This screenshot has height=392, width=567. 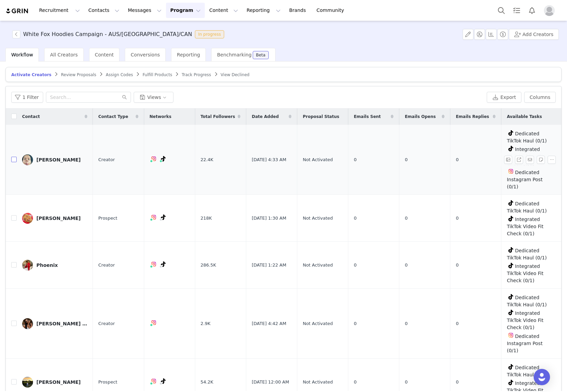 What do you see at coordinates (218, 117) in the screenshot?
I see `span: Total Followers` at bounding box center [218, 117].